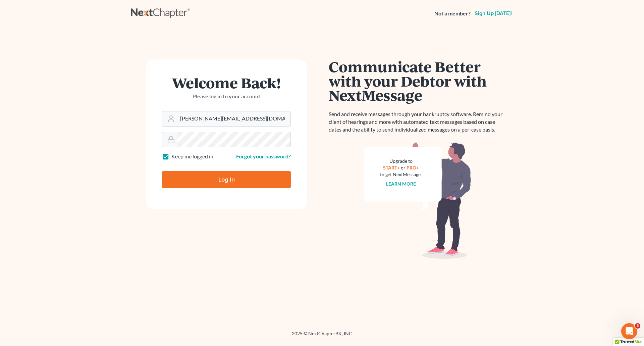 The image size is (644, 346). What do you see at coordinates (418, 81) in the screenshot?
I see `h1: Communicate Better with your Debtor with NextMessage` at bounding box center [418, 81].